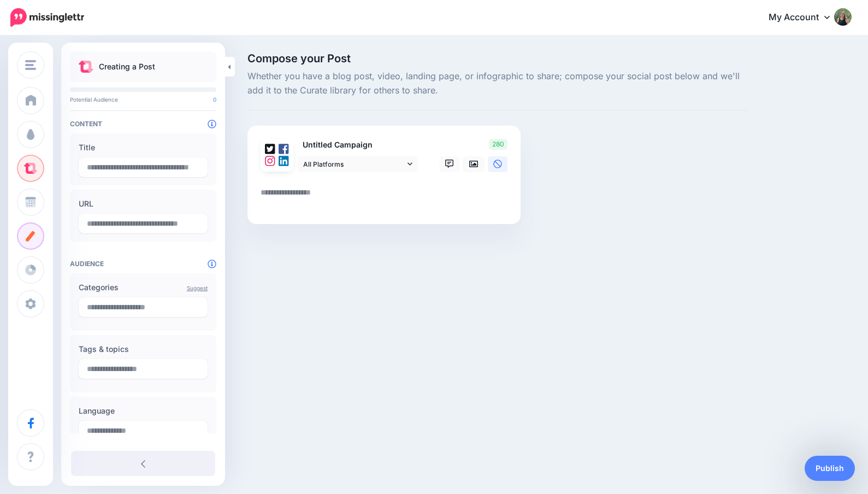 This screenshot has width=868, height=494. What do you see at coordinates (143, 123) in the screenshot?
I see `h4: Content` at bounding box center [143, 123].